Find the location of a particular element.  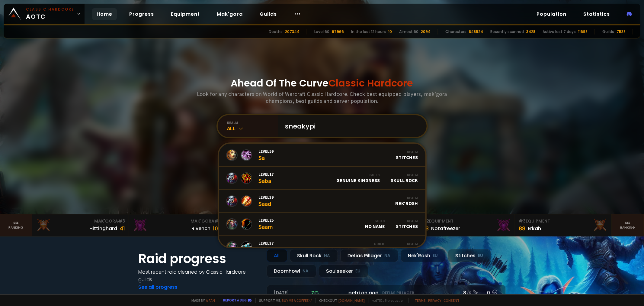

a: Seeranking is located at coordinates (628, 225).